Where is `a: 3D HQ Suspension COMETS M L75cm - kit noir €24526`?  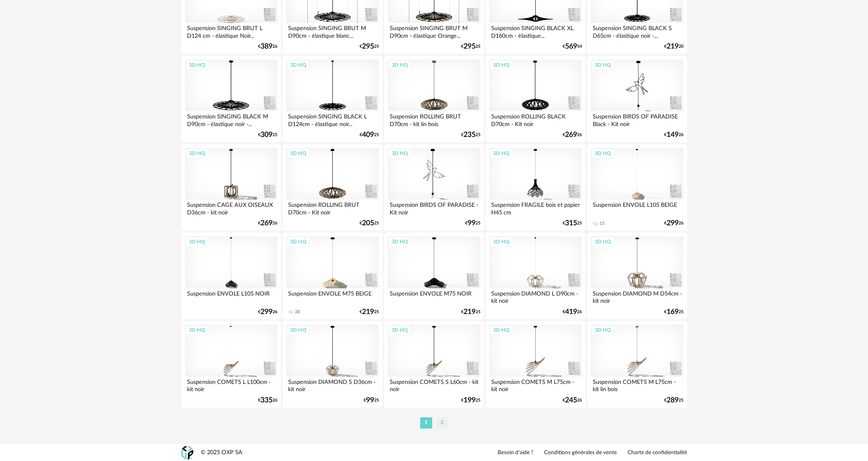
a: 3D HQ Suspension COMETS M L75cm - kit noir €24526 is located at coordinates (536, 364).